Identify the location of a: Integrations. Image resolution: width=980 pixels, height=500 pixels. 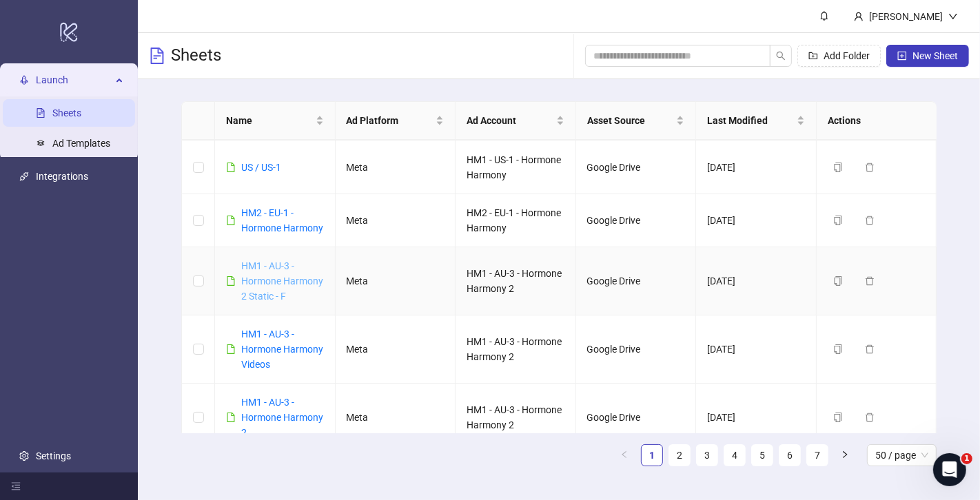
(62, 176).